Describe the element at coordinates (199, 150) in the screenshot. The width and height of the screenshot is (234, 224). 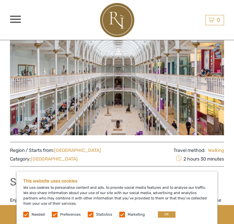
I see `span: Travel method:` at that location.